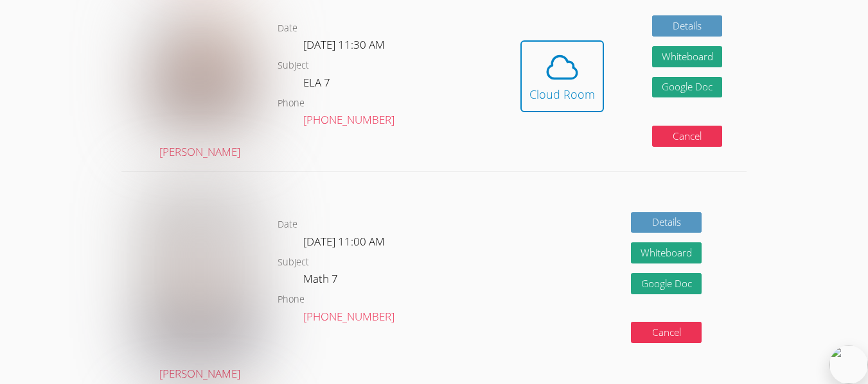 The height and width of the screenshot is (384, 868). Describe the element at coordinates (318, 84) in the screenshot. I see `dd: ELA 7` at that location.